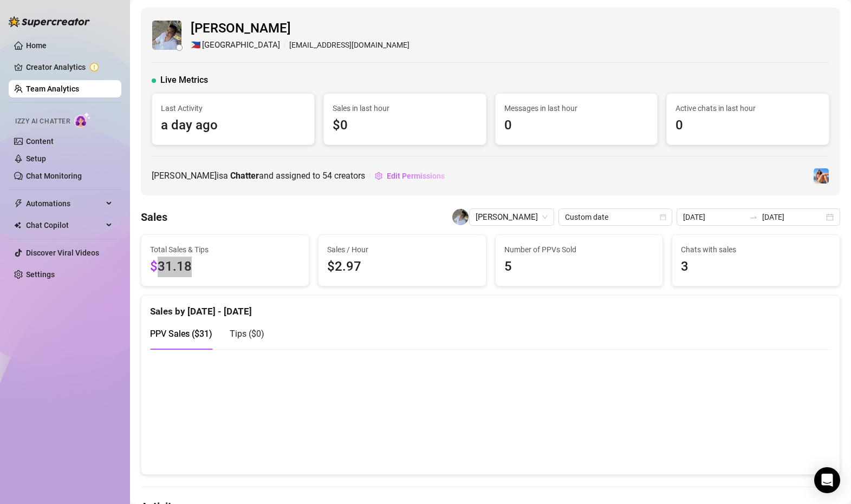  What do you see at coordinates (402, 267) in the screenshot?
I see `span: $2.97` at bounding box center [402, 267].